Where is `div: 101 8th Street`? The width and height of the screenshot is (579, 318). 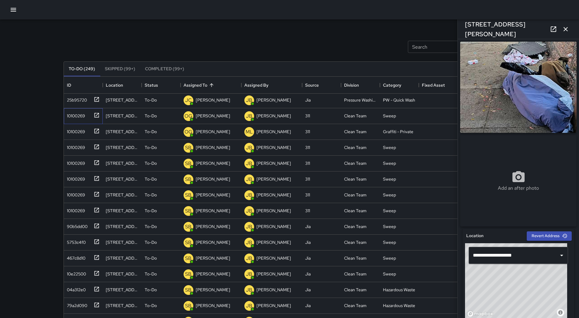 div: 101 8th Street is located at coordinates (122, 100).